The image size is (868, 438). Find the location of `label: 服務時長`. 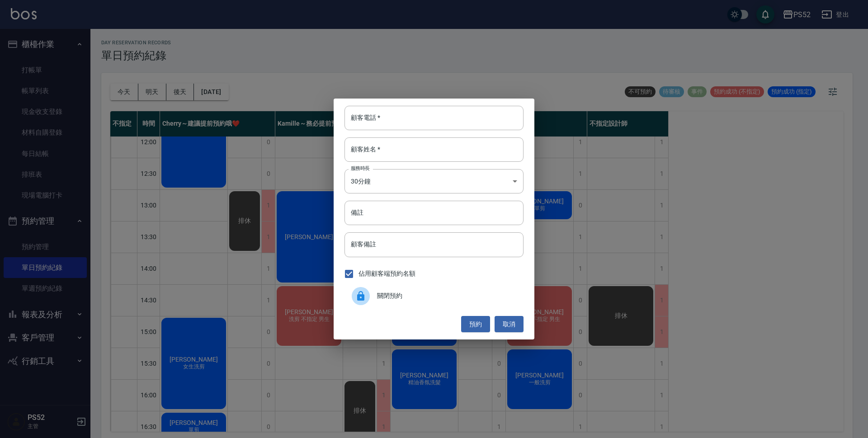

label: 服務時長 is located at coordinates (361, 168).